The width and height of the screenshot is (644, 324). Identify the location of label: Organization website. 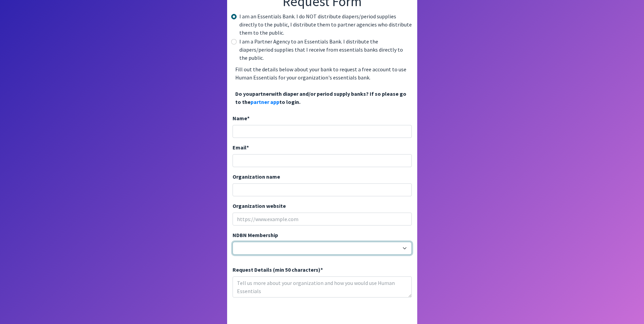
(259, 206).